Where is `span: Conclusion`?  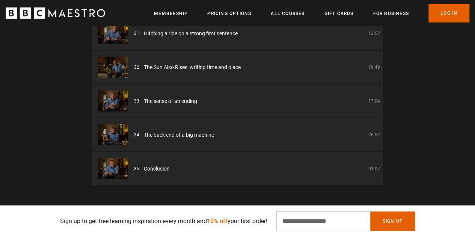 span: Conclusion is located at coordinates (157, 169).